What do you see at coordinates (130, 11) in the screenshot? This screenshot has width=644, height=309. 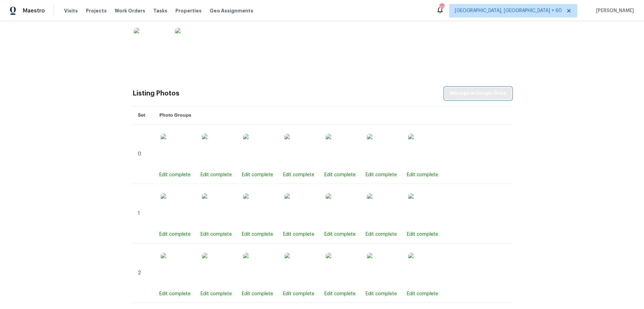 I see `span: Work Orders` at bounding box center [130, 11].